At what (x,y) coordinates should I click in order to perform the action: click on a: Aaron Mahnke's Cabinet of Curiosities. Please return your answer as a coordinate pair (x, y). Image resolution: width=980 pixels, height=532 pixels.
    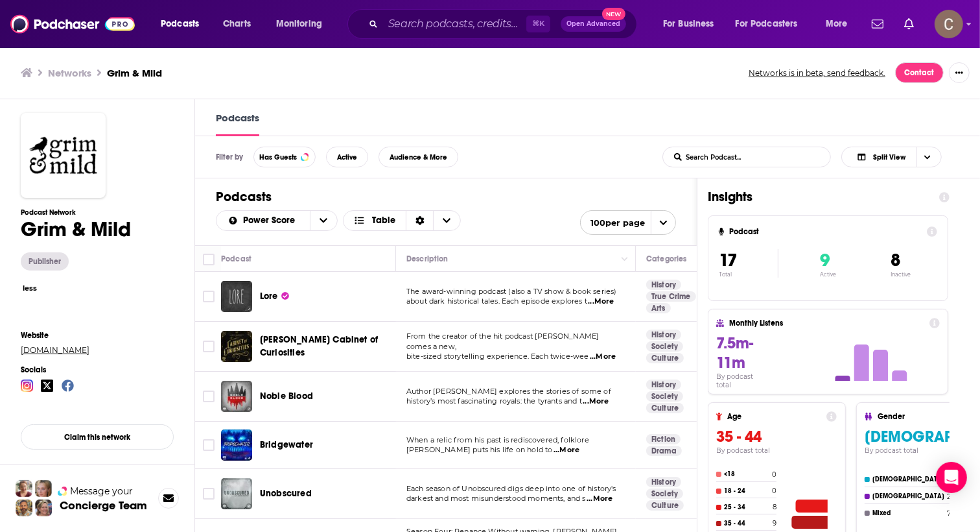
    Looking at the image, I should click on (237, 346).